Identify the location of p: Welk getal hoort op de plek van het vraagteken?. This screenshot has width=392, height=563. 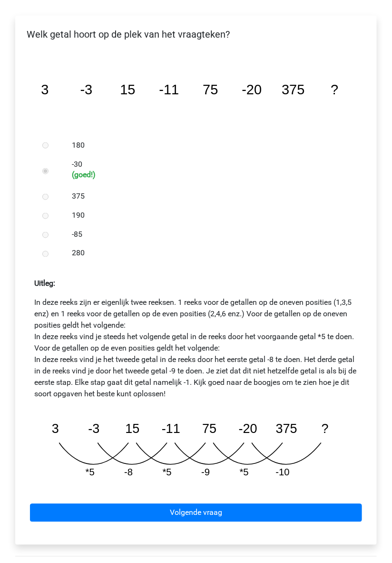
(196, 34).